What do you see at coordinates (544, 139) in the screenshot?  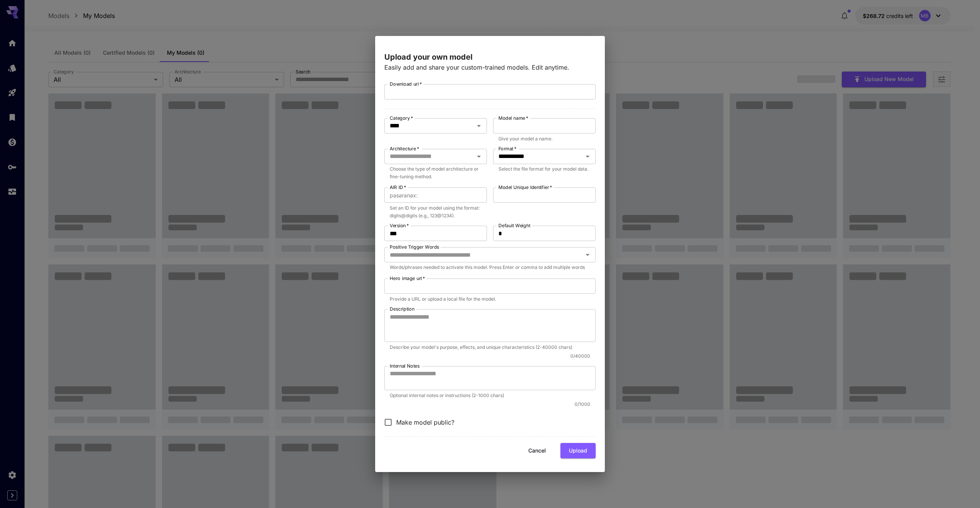 I see `p: Give your model a name.` at bounding box center [544, 139].